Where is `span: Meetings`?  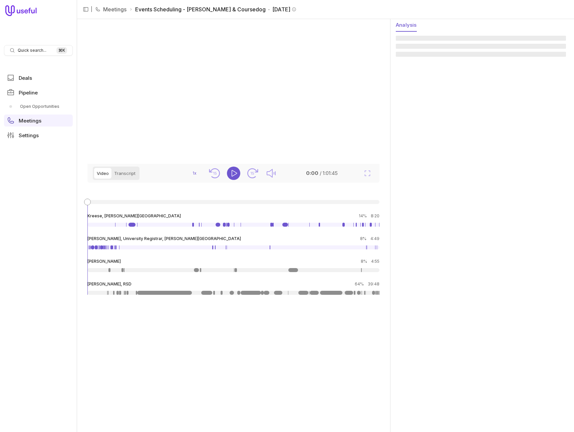 span: Meetings is located at coordinates (30, 121).